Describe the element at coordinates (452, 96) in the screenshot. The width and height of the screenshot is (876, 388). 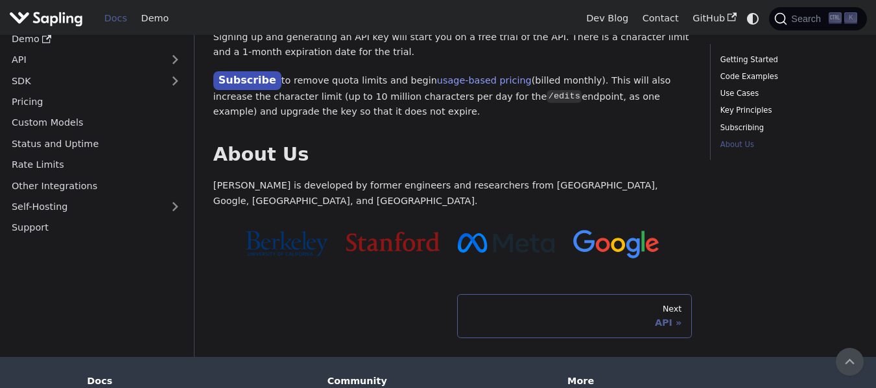
I see `p: to remove quota limits and begin (billed monthly). This will also increase the character limit (u...` at that location.